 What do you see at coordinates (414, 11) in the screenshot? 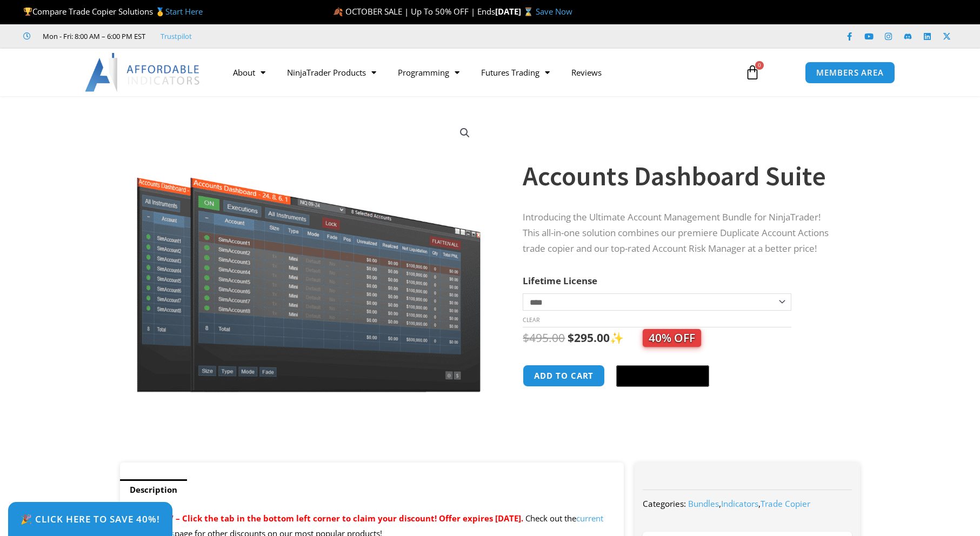
I see `span: 🍂 OCTOBER SALE | Up To 50% OFF | Ends` at bounding box center [414, 11].